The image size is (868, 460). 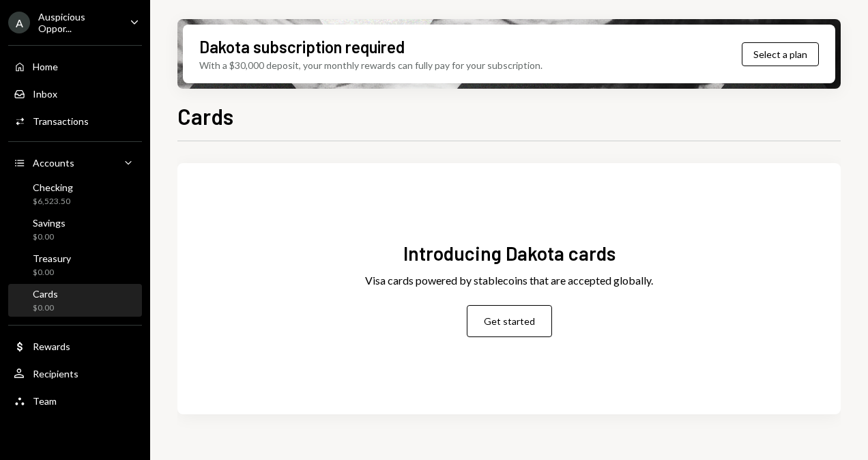 What do you see at coordinates (52, 258) in the screenshot?
I see `div: Treasury` at bounding box center [52, 258].